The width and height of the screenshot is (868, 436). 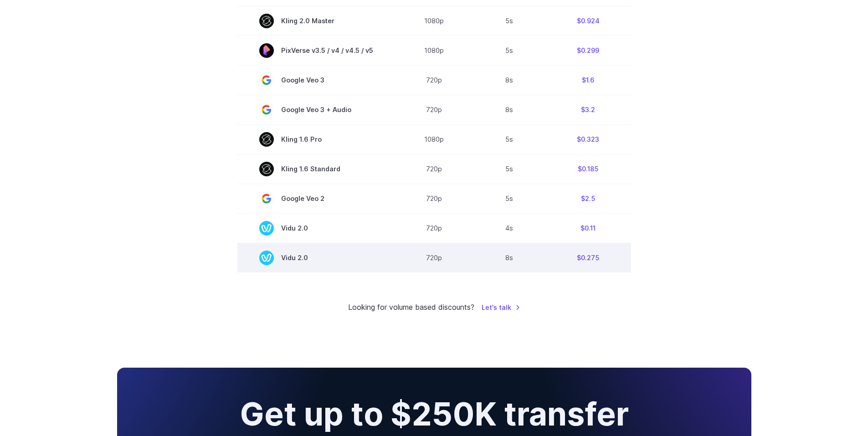 What do you see at coordinates (588, 80) in the screenshot?
I see `td: $1.6` at bounding box center [588, 80].